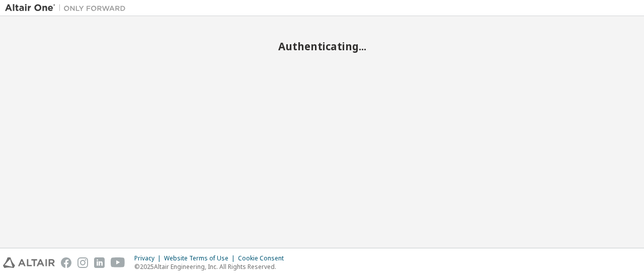 The image size is (644, 277). What do you see at coordinates (264, 258) in the screenshot?
I see `div: Cookie Consent` at bounding box center [264, 258].